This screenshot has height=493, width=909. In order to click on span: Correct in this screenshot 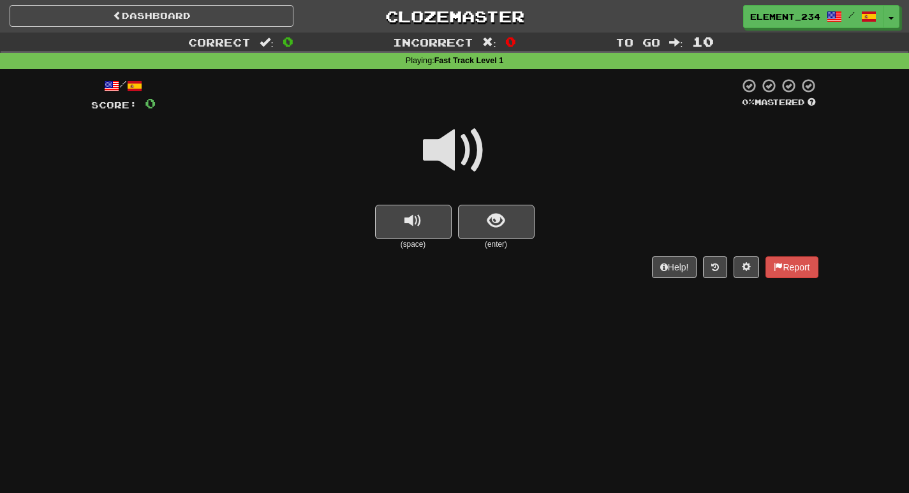, I will do `click(219, 42)`.